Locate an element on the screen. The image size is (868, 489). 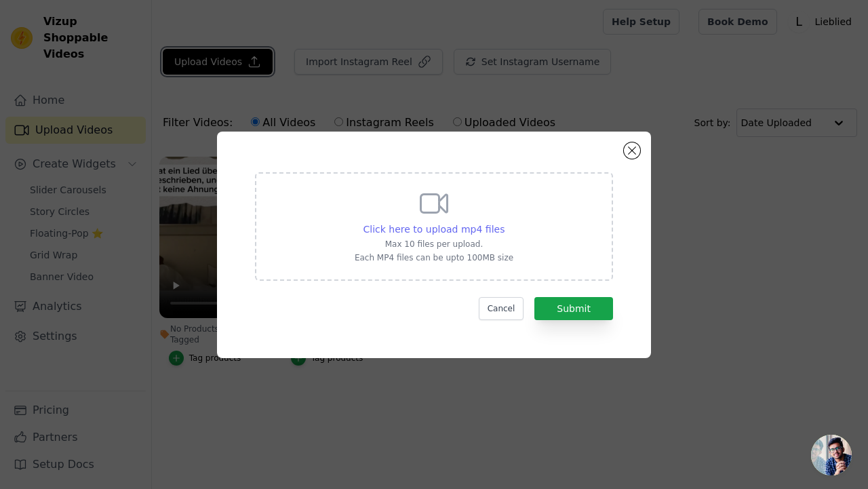
p: Each MP4 files can be upto 100MB size is located at coordinates (434, 258).